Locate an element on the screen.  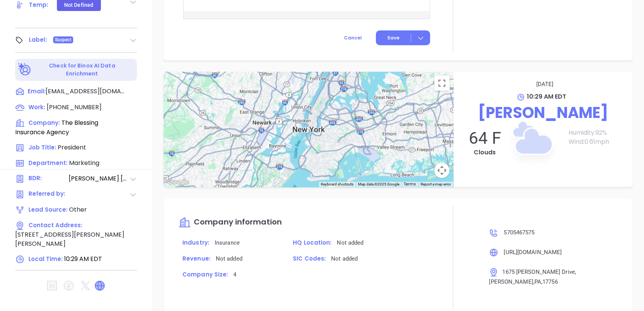
span: Job Title: is located at coordinates (42, 148).